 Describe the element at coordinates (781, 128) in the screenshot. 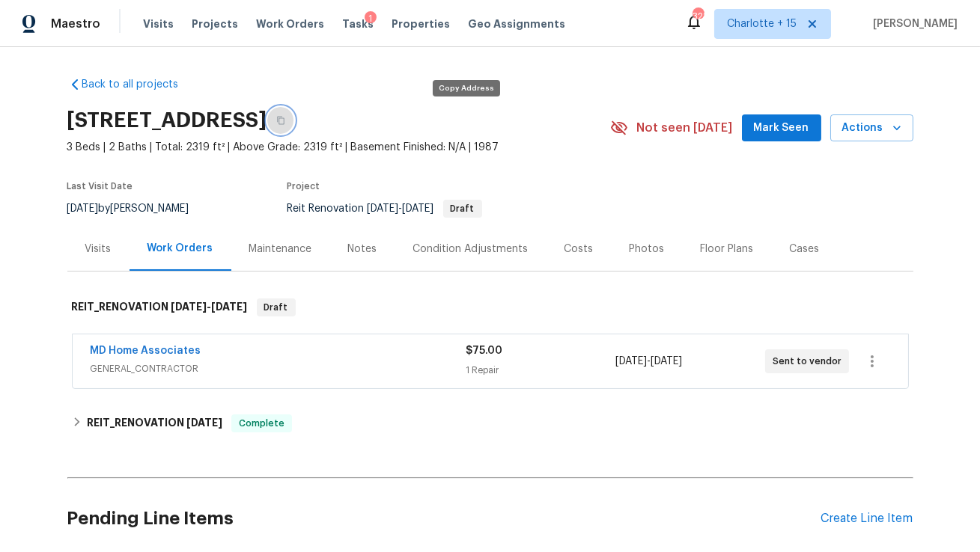

I see `span: Mark Seen` at that location.